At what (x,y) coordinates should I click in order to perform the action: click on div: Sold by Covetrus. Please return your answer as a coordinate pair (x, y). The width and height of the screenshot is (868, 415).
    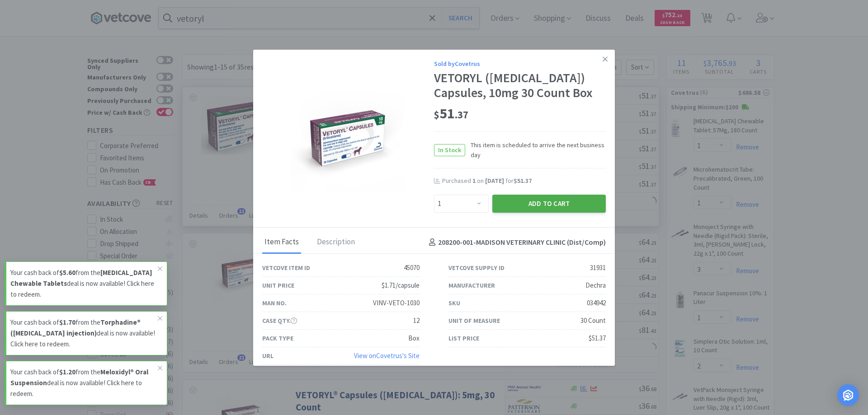
    Looking at the image, I should click on (520, 64).